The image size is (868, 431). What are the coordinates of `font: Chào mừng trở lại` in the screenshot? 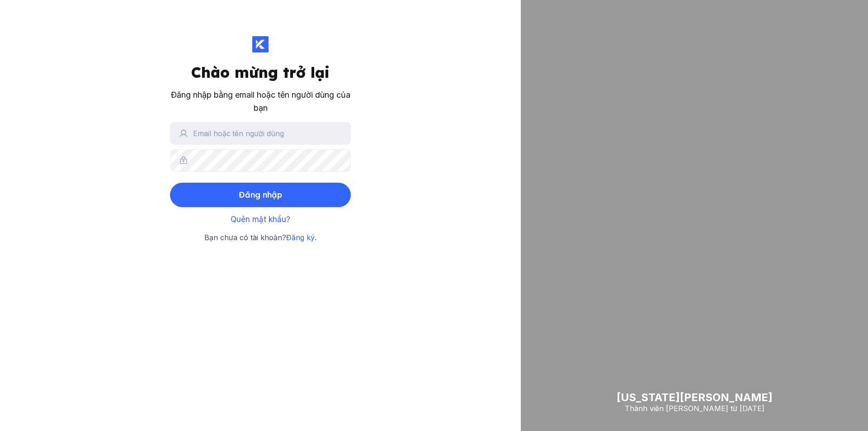 It's located at (261, 72).